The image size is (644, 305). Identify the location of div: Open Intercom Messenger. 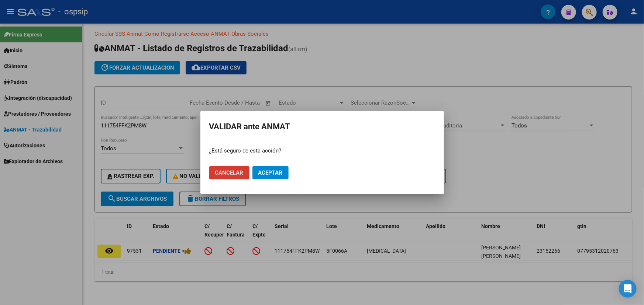
(627, 289).